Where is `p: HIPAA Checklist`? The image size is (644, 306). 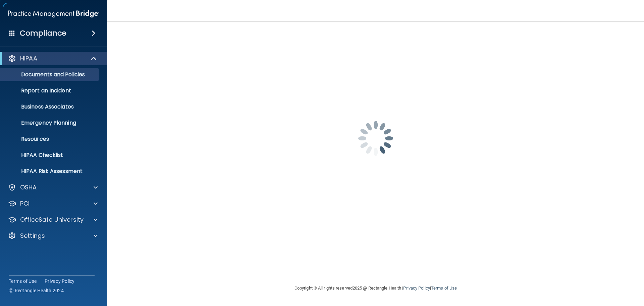
p: HIPAA Checklist is located at coordinates (50, 155).